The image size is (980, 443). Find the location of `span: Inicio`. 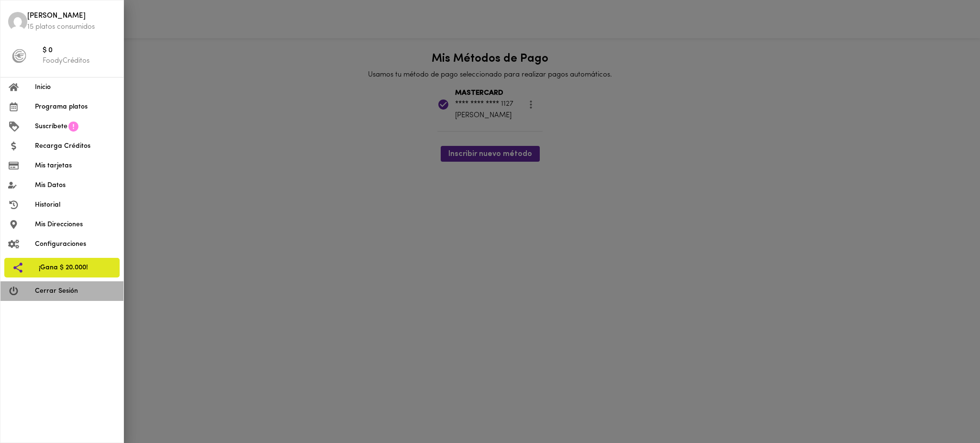

span: Inicio is located at coordinates (75, 87).